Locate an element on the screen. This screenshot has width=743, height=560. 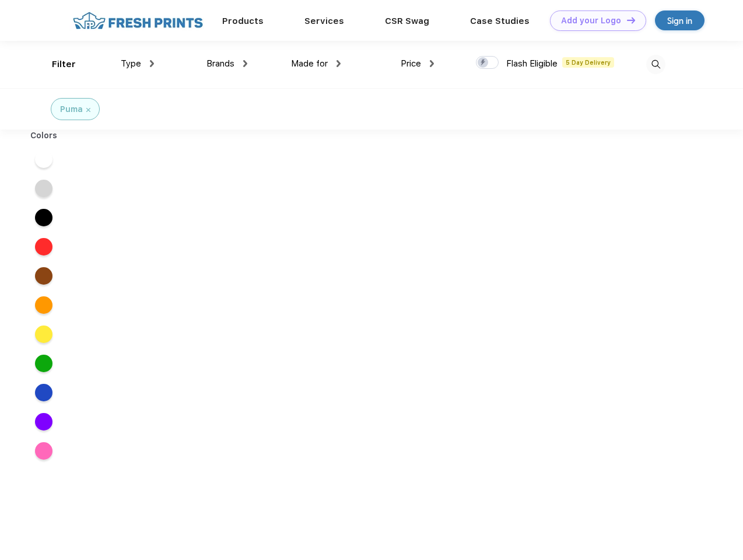
img: desktop_search.svg is located at coordinates (656, 64).